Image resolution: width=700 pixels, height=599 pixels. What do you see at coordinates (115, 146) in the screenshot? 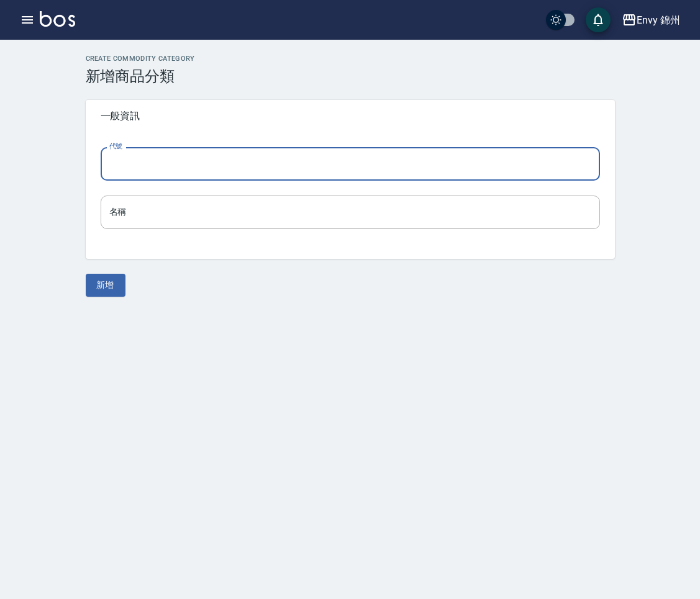
I see `label: 代號` at bounding box center [115, 146].